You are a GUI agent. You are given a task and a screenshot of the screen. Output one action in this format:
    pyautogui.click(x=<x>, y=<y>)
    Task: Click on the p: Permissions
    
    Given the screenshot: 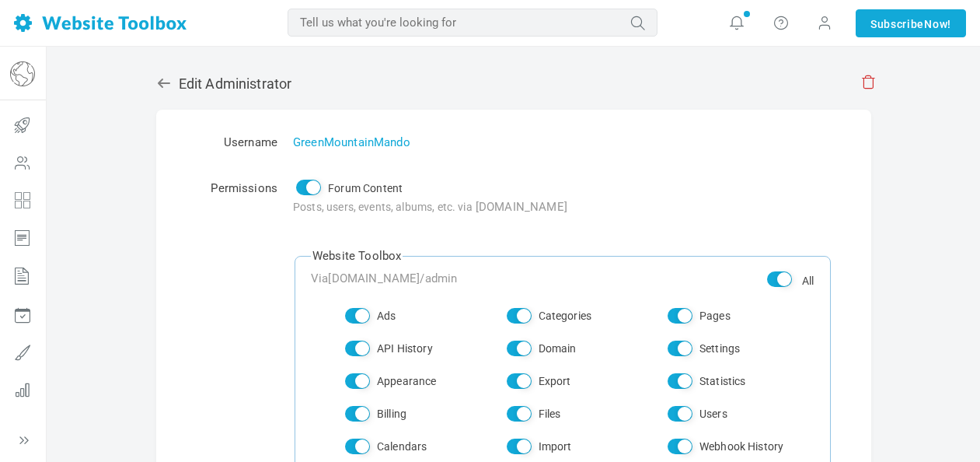 What is the action you would take?
    pyautogui.click(x=236, y=188)
    